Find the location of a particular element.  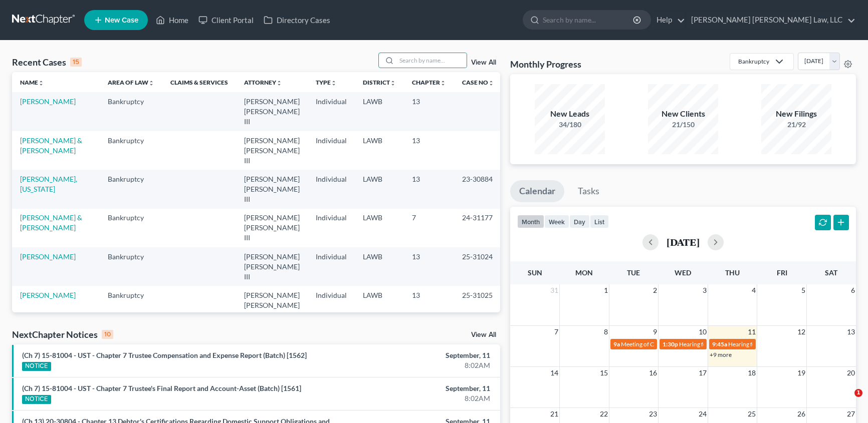

h3: Monthly Progress is located at coordinates (546, 64).